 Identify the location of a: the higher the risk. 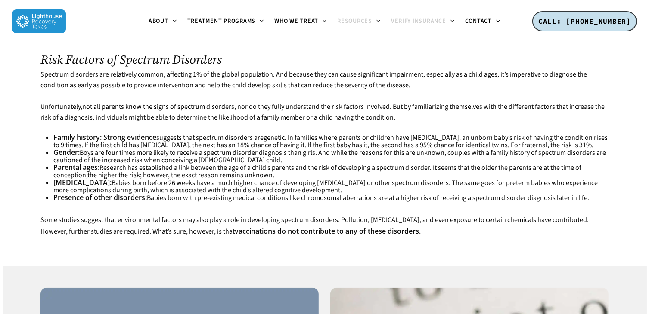
(114, 175).